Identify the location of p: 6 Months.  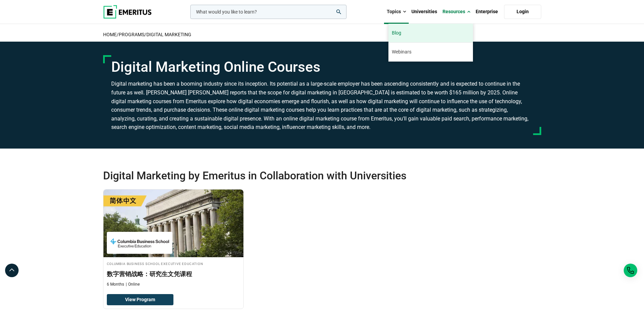
(116, 284).